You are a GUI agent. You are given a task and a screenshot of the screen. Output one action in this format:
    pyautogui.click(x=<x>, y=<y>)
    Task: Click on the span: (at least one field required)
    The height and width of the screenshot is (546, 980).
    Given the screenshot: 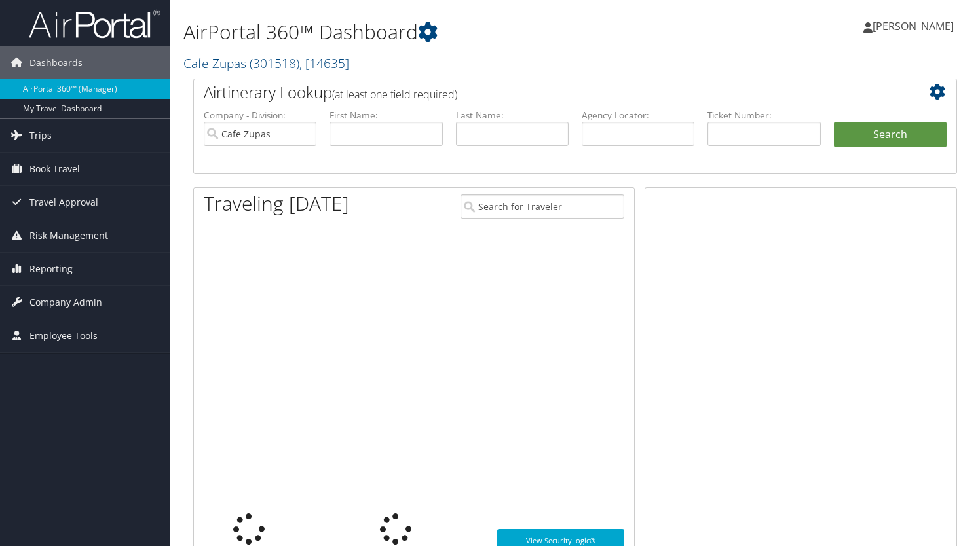 What is the action you would take?
    pyautogui.click(x=394, y=94)
    